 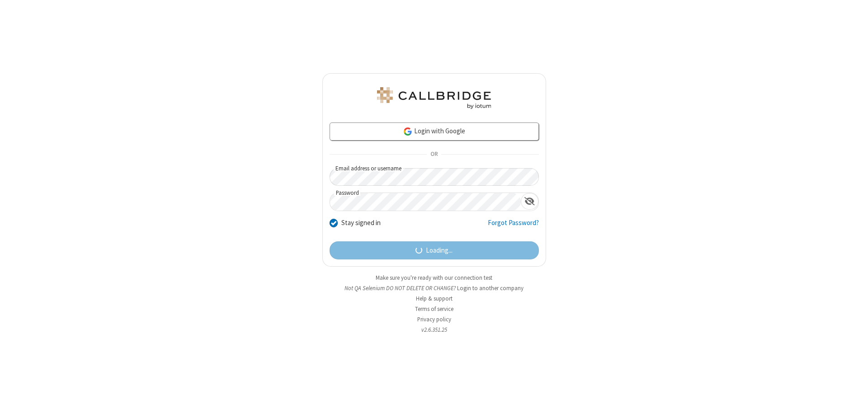 I want to click on span: Loading..., so click(x=439, y=250).